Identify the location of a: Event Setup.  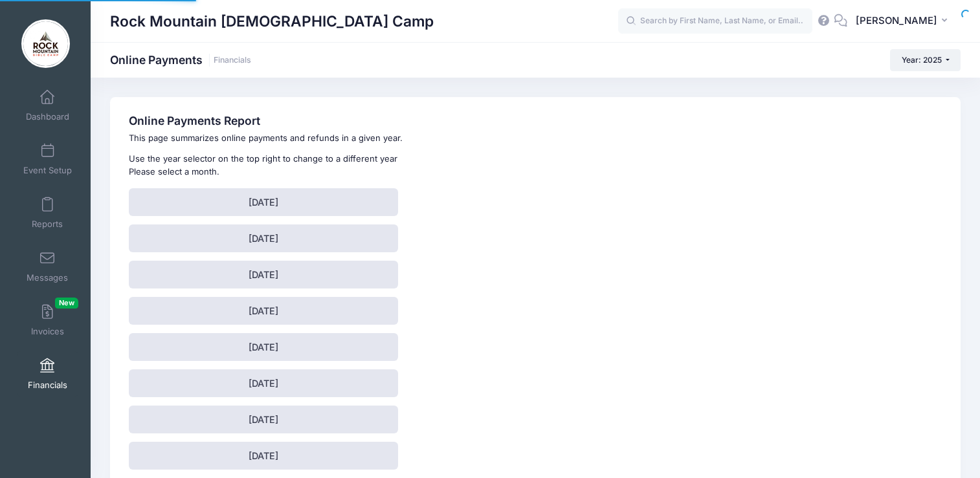
(47, 159).